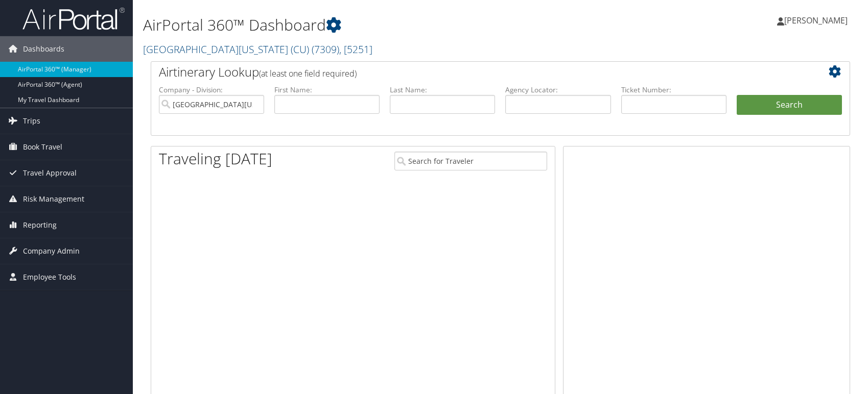  Describe the element at coordinates (54, 199) in the screenshot. I see `span: Risk Management` at that location.